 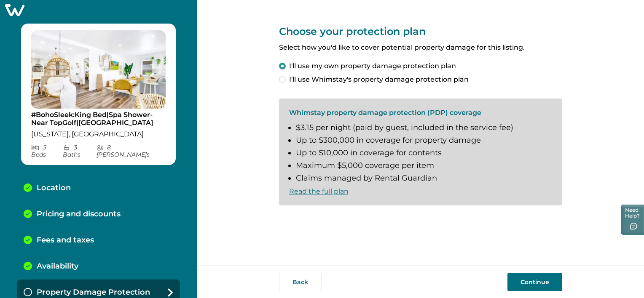 What do you see at coordinates (424, 166) in the screenshot?
I see `li: Maximum $5,000 coverage per item` at bounding box center [424, 166].